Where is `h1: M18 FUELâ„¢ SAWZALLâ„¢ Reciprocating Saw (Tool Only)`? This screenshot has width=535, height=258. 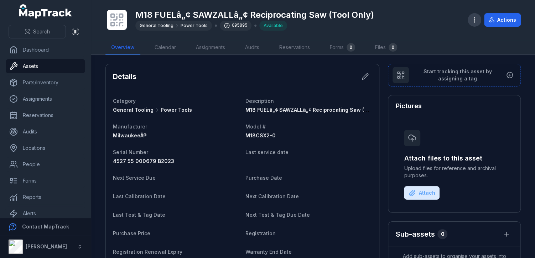 h1: M18 FUELâ„¢ SAWZALLâ„¢ Reciprocating Saw (Tool Only) is located at coordinates (255, 15).